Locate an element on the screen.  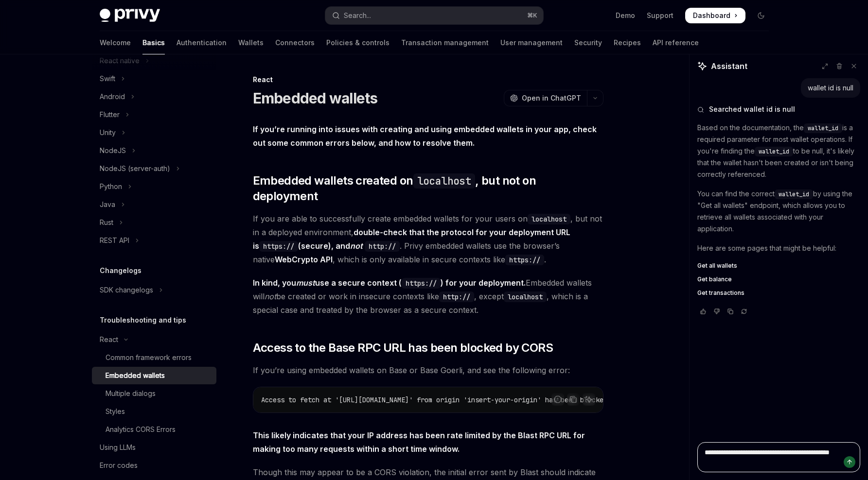
button: Toggle Java section is located at coordinates (154, 205).